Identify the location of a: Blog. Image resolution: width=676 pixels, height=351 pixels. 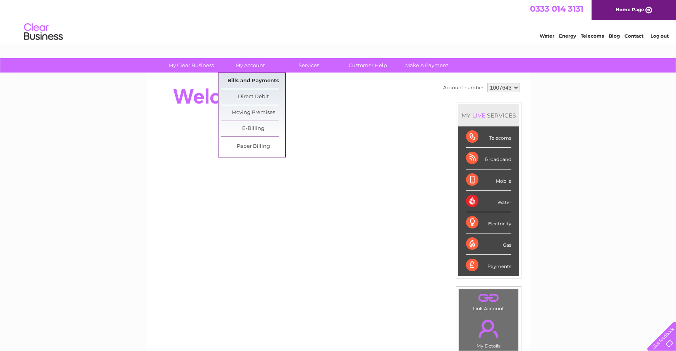
(614, 36).